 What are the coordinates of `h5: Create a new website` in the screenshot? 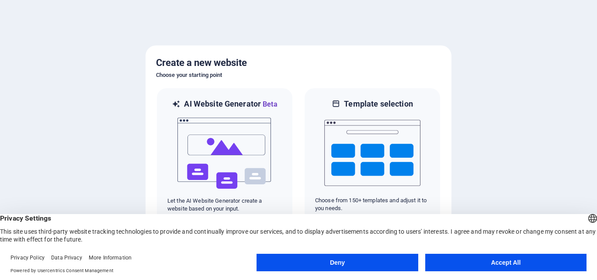 It's located at (299, 63).